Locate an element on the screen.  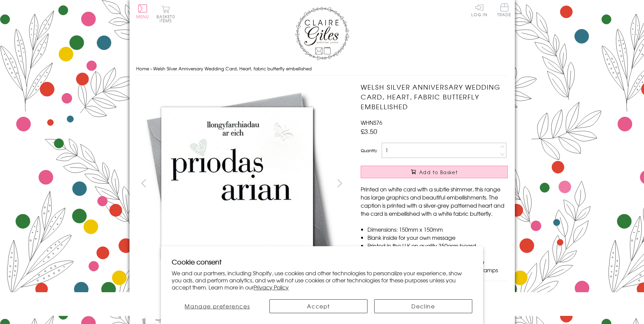
span: Trade is located at coordinates (505, 10).